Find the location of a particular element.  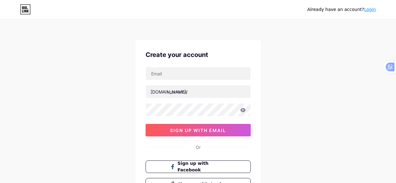

div: Create your account is located at coordinates (198, 55).